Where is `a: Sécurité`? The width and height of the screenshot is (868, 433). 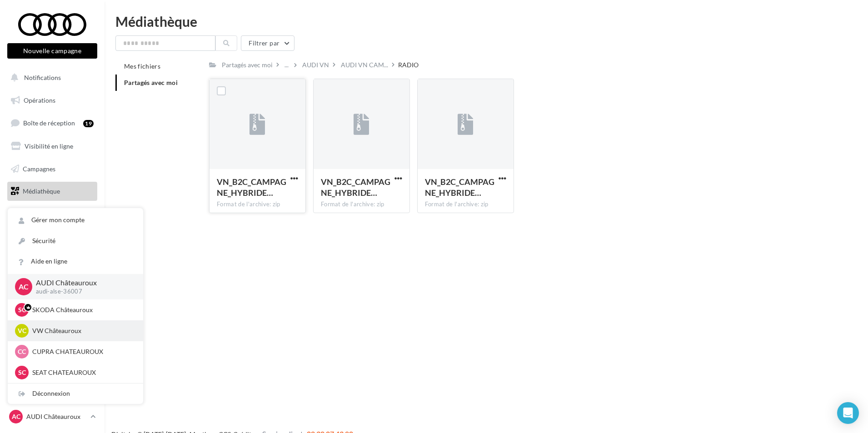
a: Sécurité is located at coordinates (75, 241).